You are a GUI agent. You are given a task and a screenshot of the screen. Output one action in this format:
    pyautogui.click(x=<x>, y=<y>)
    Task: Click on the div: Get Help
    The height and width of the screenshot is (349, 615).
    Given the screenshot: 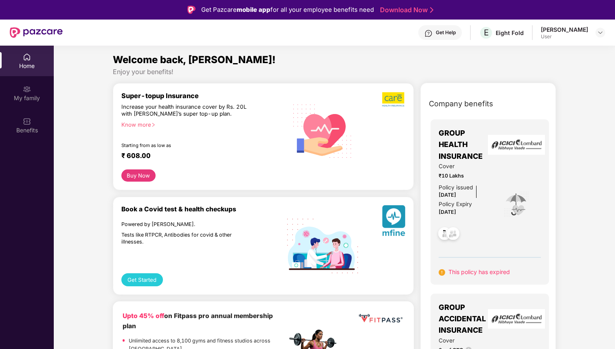 What is the action you would take?
    pyautogui.click(x=446, y=33)
    